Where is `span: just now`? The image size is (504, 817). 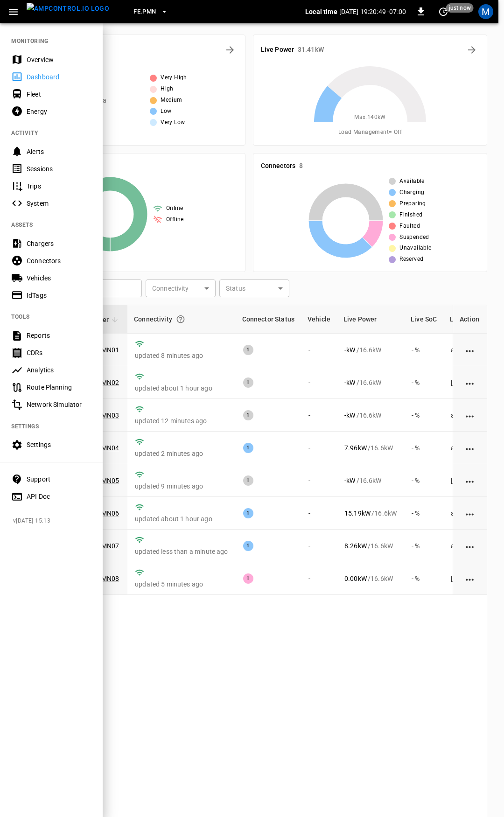 span: just now is located at coordinates (459, 8).